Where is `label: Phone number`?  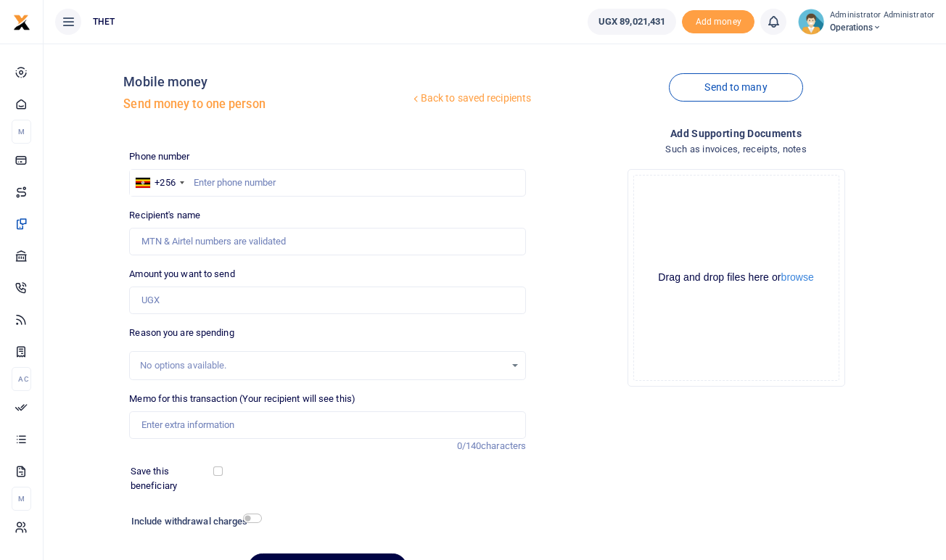
label: Phone number is located at coordinates (159, 157).